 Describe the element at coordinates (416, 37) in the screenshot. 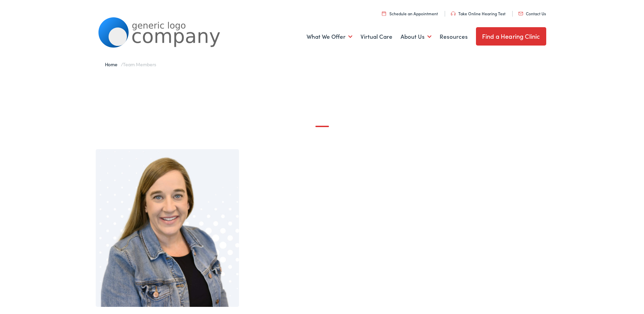

I see `a: About Us` at that location.